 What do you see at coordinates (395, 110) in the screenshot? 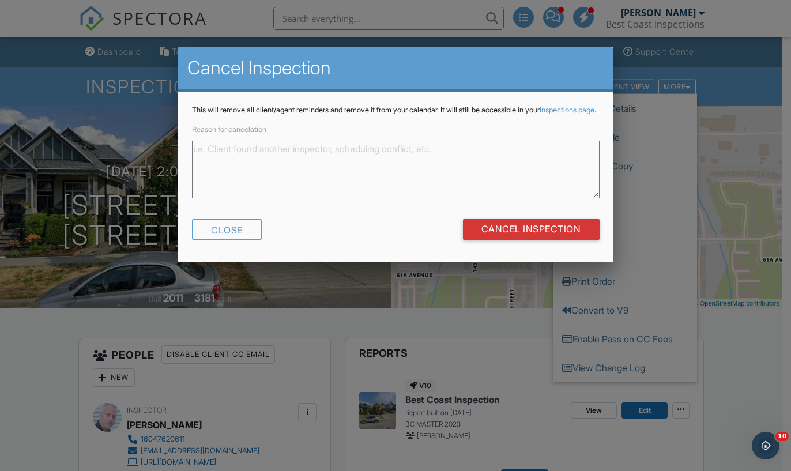
I see `p: This will remove all client/agent reminders and remove it from your calendar. It will still be ac...` at bounding box center [395, 110].